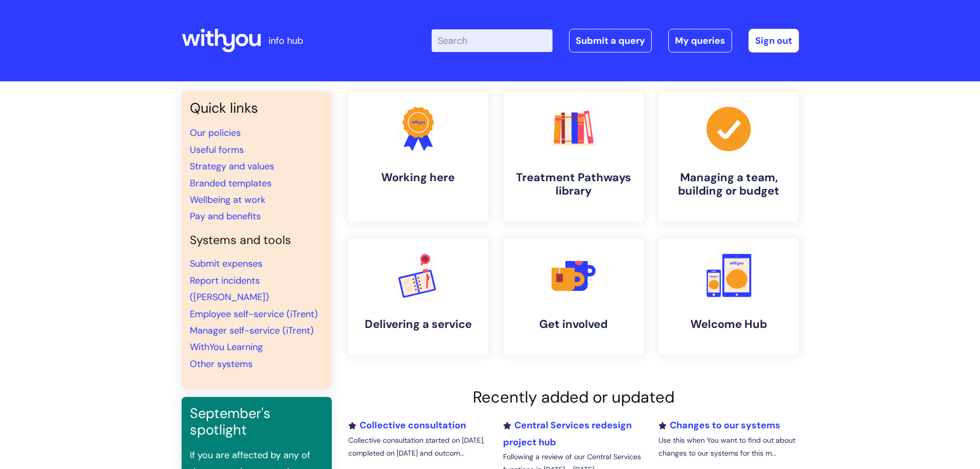  What do you see at coordinates (719, 425) in the screenshot?
I see `a: Changes to our systems` at bounding box center [719, 425].